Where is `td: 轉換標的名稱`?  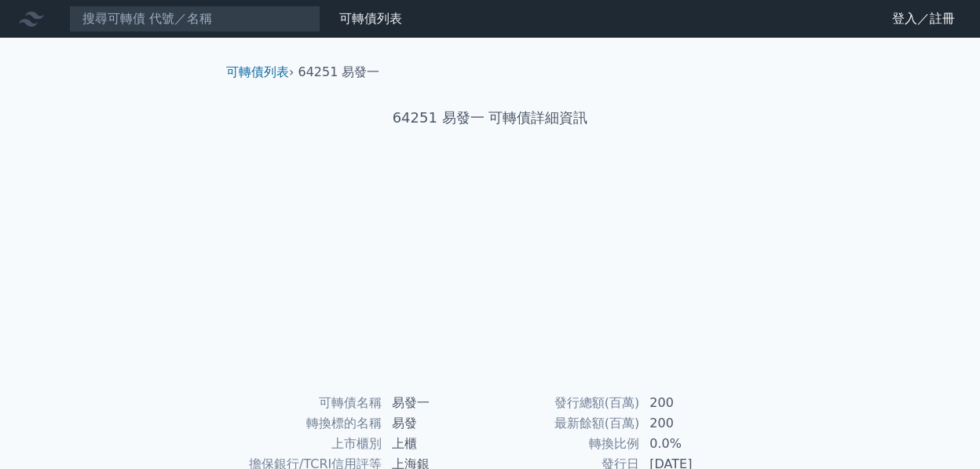
td: 轉換標的名稱 is located at coordinates (307, 424).